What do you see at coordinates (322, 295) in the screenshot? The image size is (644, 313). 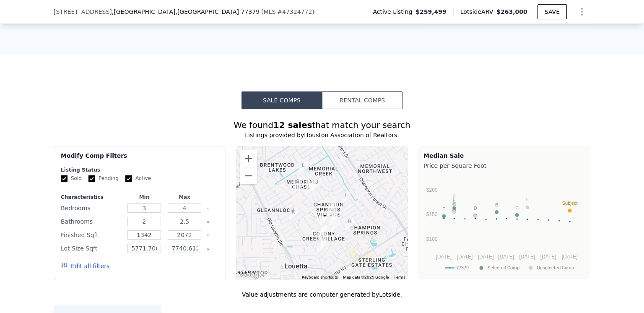 I see `div: Value adjustments are computer generated by Lotside .` at bounding box center [322, 295].